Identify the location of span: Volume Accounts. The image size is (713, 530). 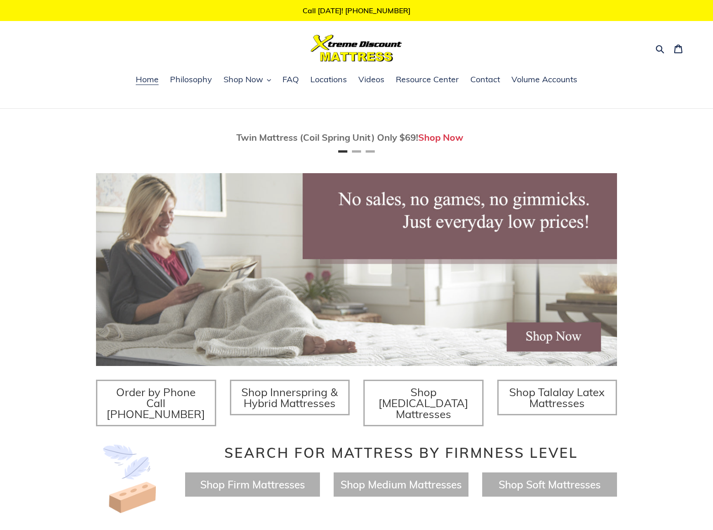
(545, 80).